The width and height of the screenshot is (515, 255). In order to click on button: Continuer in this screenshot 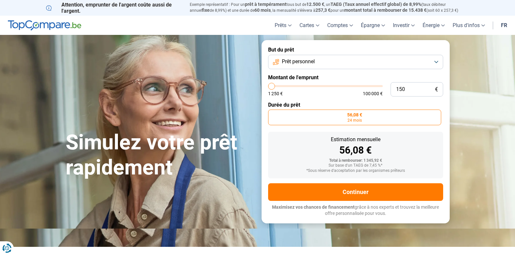, I will do `click(356, 192)`.